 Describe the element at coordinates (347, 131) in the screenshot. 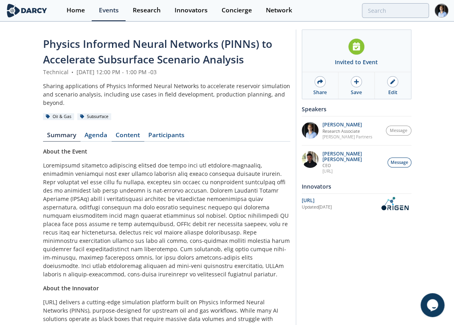

I see `p: Research Associate` at that location.